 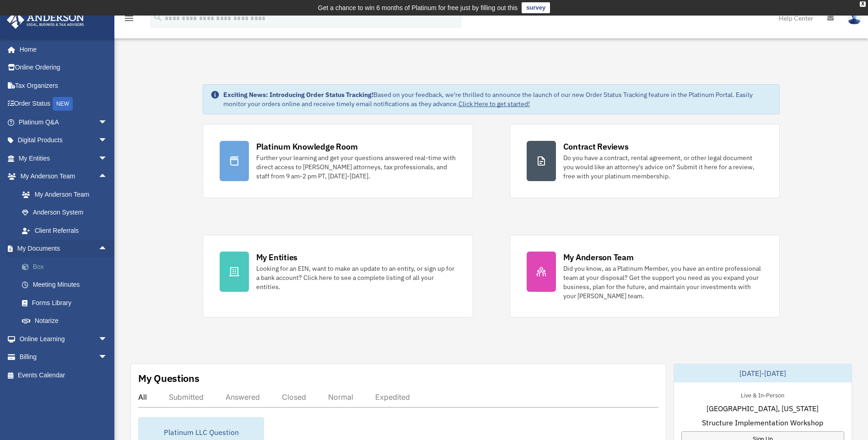 I want to click on a: Client Referrals, so click(x=67, y=230).